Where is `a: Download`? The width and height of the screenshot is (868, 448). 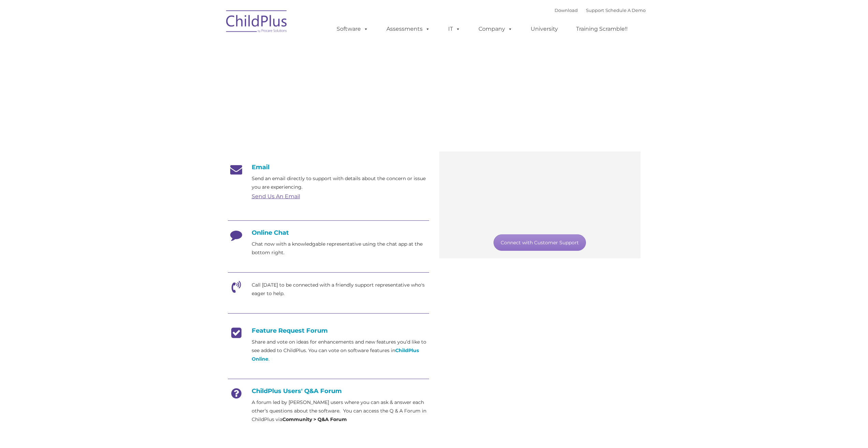 a: Download is located at coordinates (567, 10).